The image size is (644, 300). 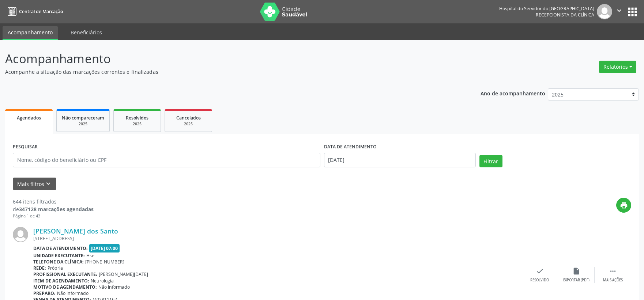 I want to click on span: Central de Marcação, so click(x=41, y=11).